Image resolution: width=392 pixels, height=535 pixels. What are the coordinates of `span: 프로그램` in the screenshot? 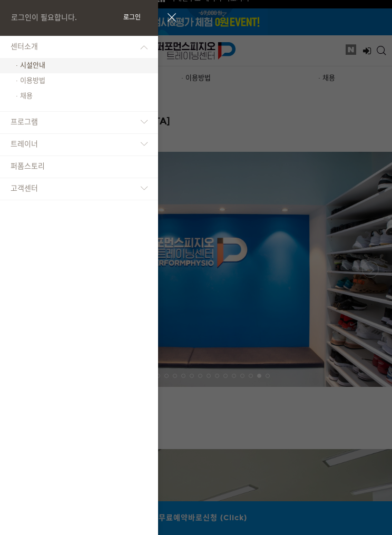 It's located at (24, 122).